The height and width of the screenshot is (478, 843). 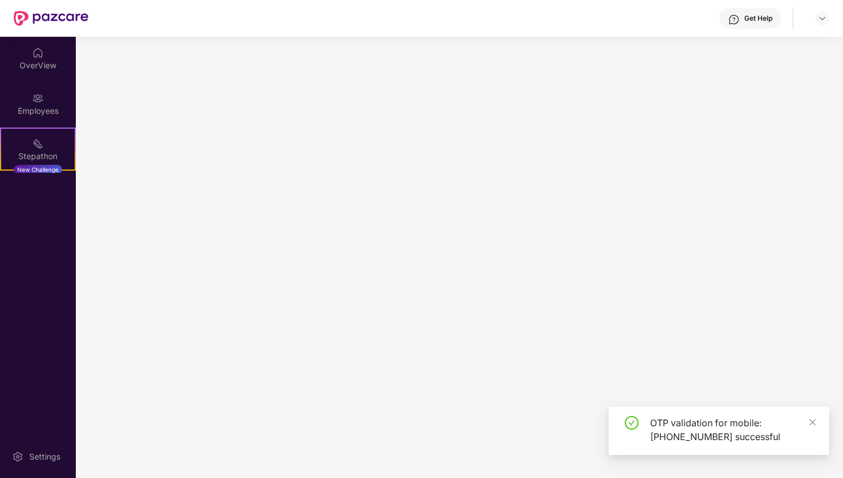 What do you see at coordinates (813, 422) in the screenshot?
I see `span: close` at bounding box center [813, 422].